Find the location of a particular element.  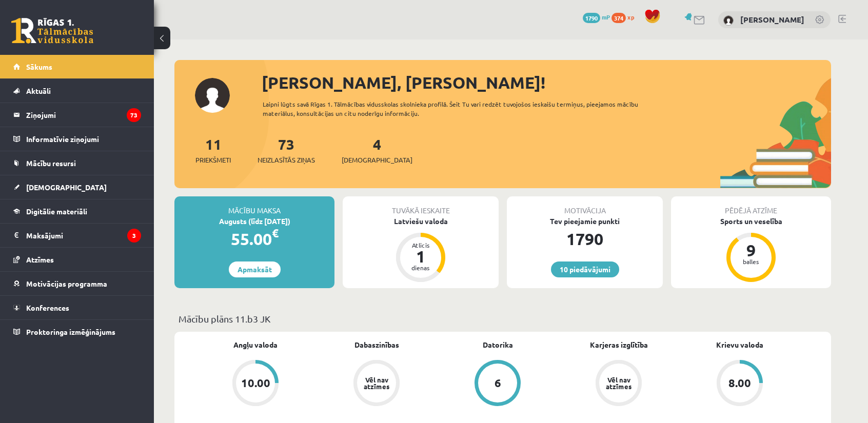

a: Mācību resursi is located at coordinates (77, 163).